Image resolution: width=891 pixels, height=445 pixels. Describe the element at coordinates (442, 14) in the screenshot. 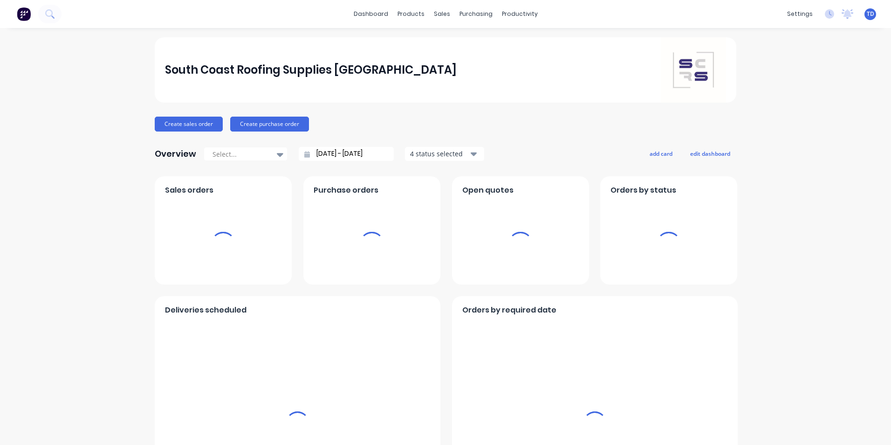

I see `div: sales` at that location.